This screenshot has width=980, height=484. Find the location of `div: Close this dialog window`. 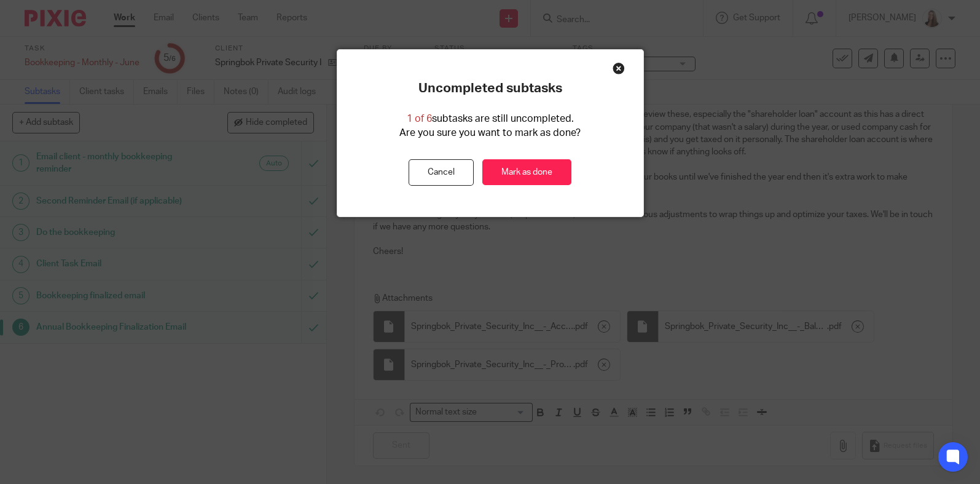

div: Close this dialog window is located at coordinates (619, 68).